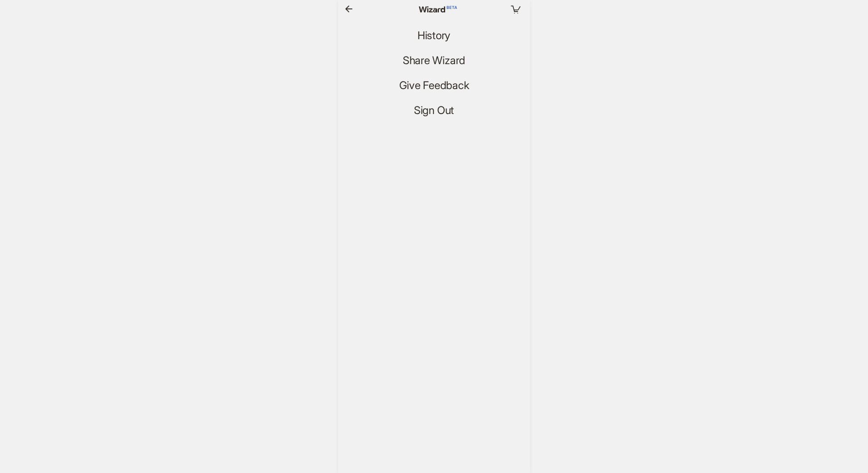  I want to click on button: Sign Out, so click(434, 110).